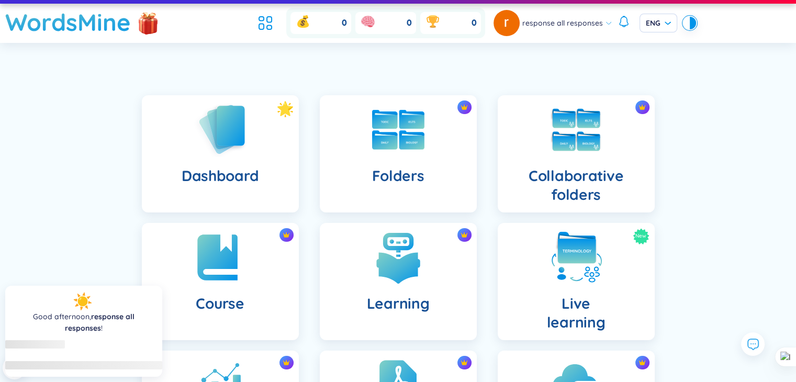  I want to click on span: New, so click(641, 236).